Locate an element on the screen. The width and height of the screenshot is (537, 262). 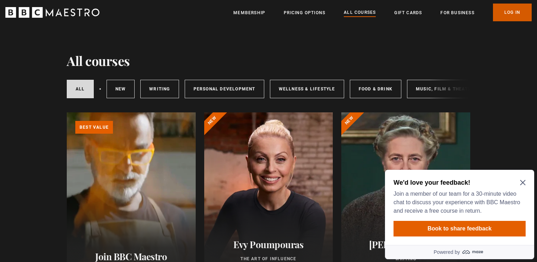
h1: All courses is located at coordinates (98, 61).